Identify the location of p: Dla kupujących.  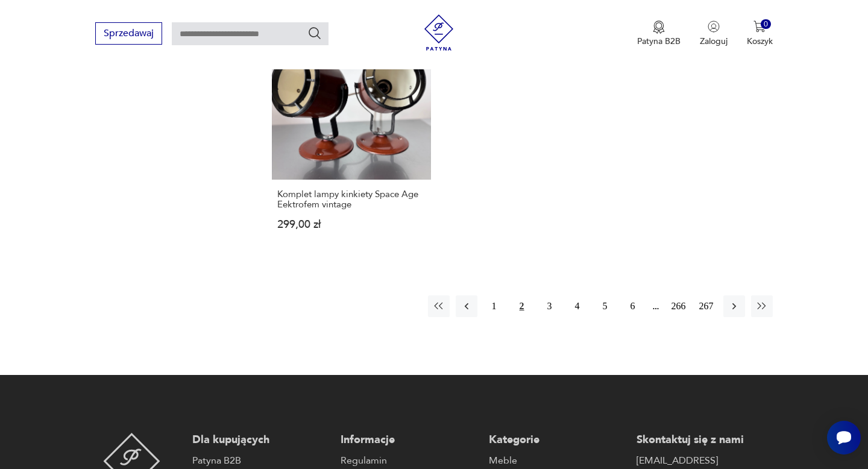
(260, 440).